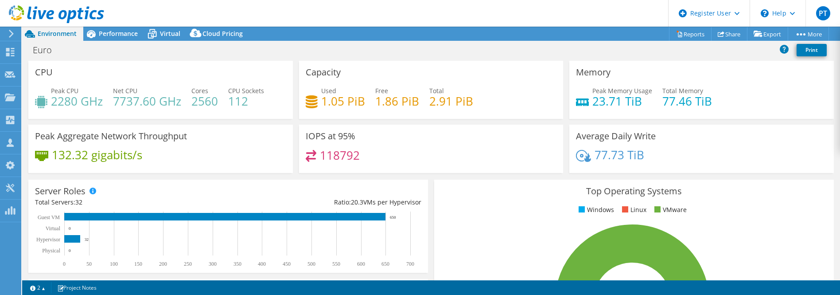  Describe the element at coordinates (729, 34) in the screenshot. I see `a: Share` at that location.